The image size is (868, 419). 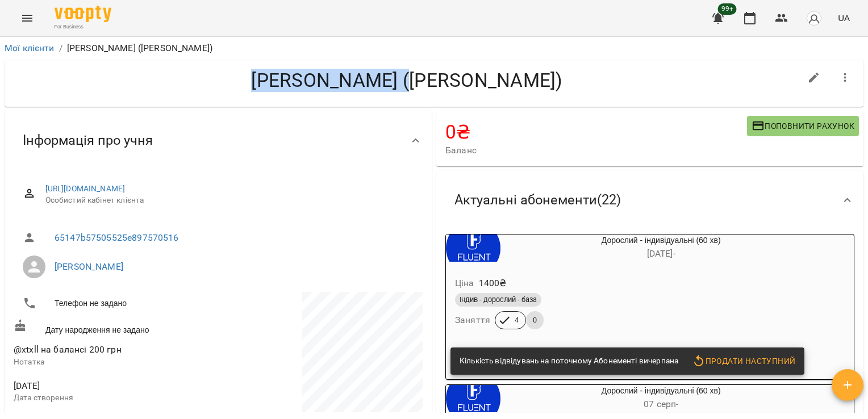 What do you see at coordinates (115, 362) in the screenshot?
I see `p: Нотатка` at bounding box center [115, 362].